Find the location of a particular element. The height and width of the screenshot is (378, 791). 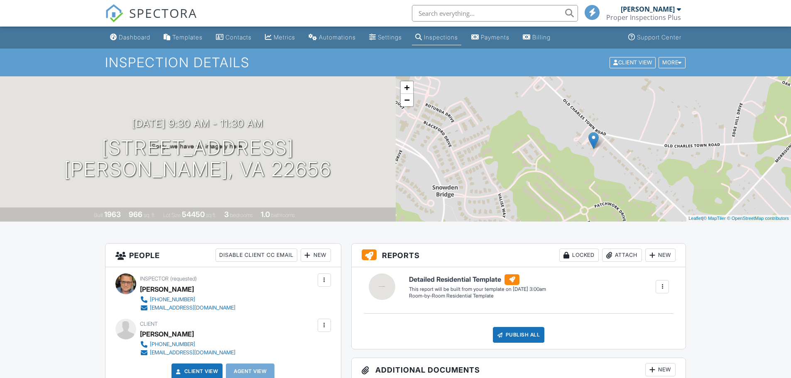

a: Inspections is located at coordinates (436, 37).